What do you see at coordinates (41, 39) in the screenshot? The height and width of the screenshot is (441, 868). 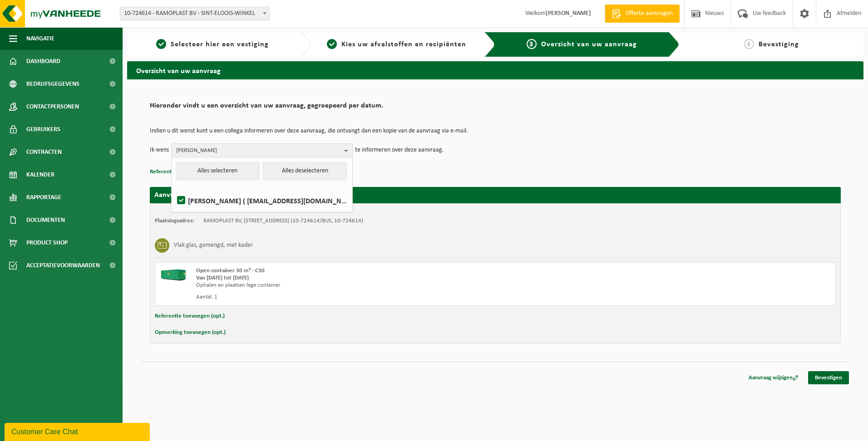 I see `span: Navigatie` at bounding box center [41, 39].